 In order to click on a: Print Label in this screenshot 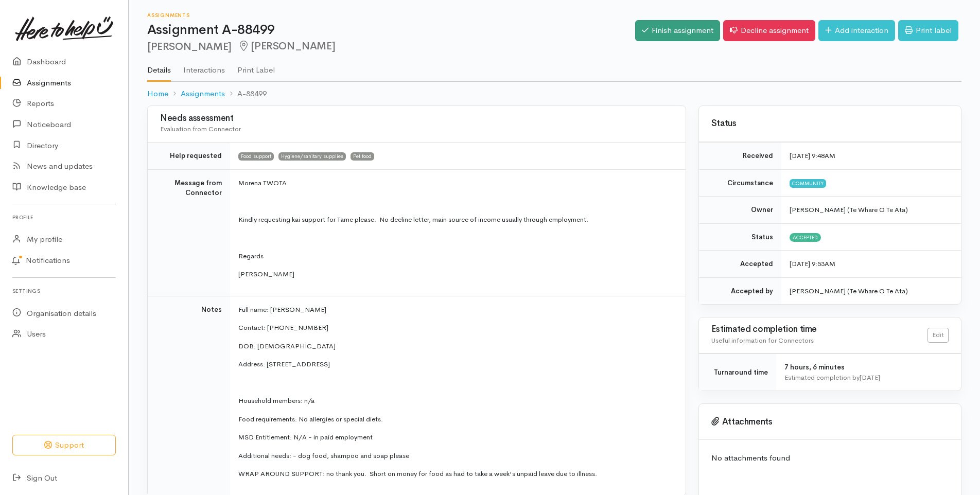, I will do `click(256, 67)`.